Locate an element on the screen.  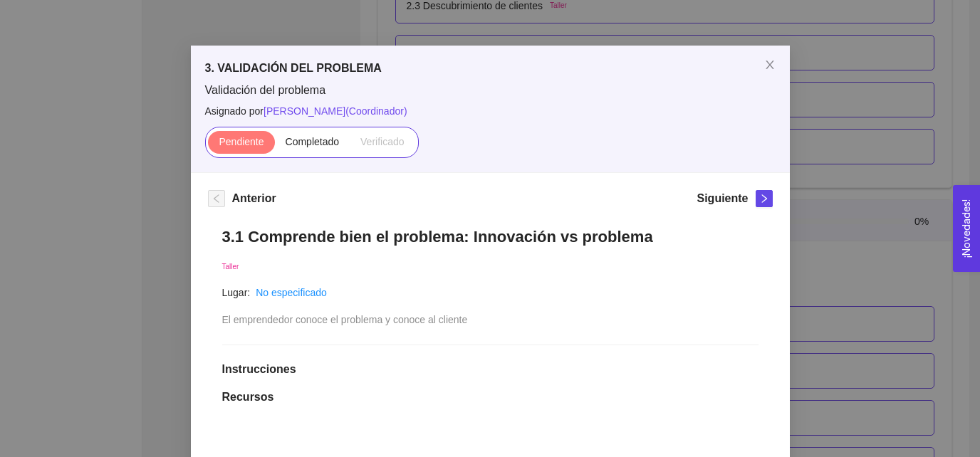
button: Close is located at coordinates (770, 65).